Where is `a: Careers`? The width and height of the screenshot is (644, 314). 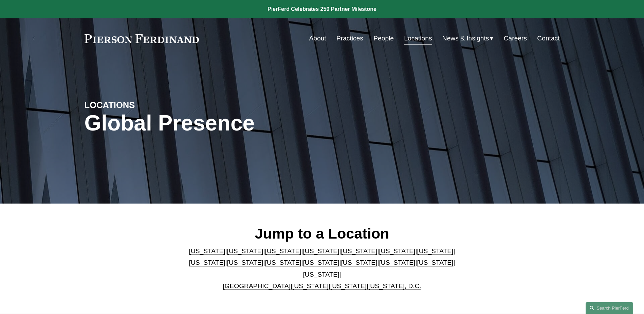 a: Careers is located at coordinates (515, 39).